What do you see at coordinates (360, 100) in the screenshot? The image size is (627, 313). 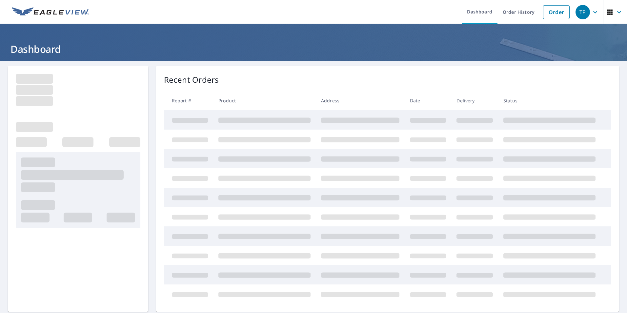 I see `th: Address` at bounding box center [360, 100].